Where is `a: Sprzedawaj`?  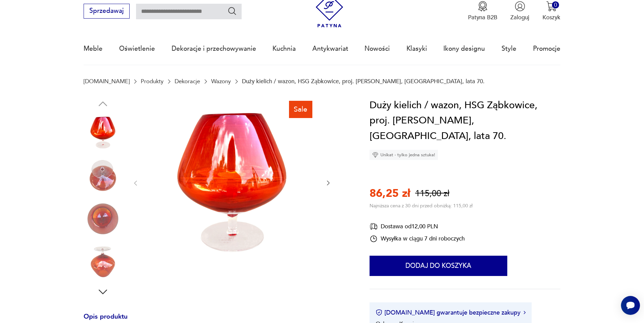
a: Sprzedawaj is located at coordinates (107, 12).